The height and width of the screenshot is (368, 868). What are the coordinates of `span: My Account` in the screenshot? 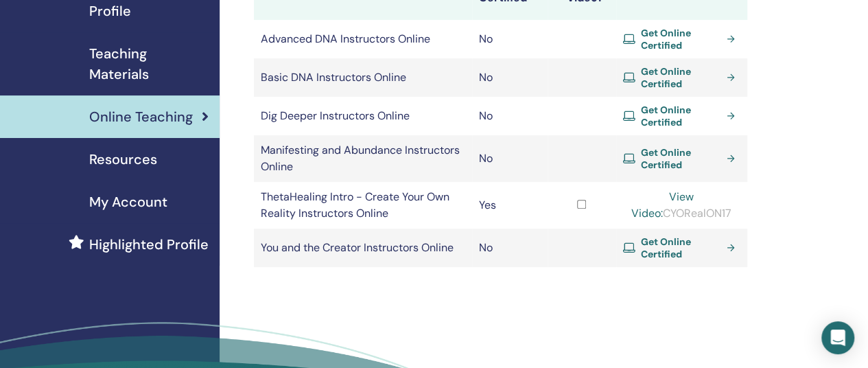 It's located at (128, 202).